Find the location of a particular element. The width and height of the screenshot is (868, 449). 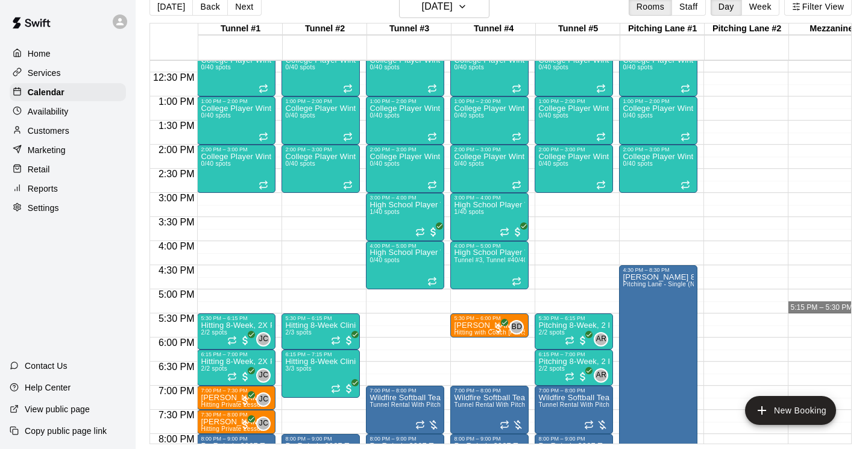

div: 7:30 PM – 8:00 PM is located at coordinates (236, 414).